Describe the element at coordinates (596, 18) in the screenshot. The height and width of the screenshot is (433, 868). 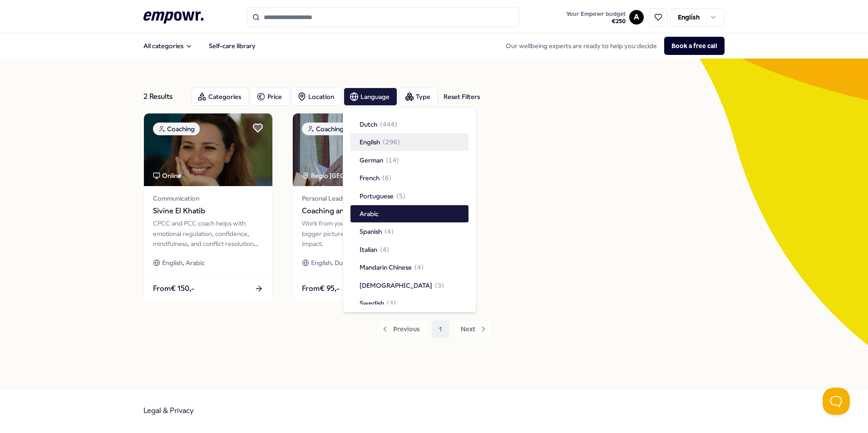
I see `button: Your Empowr budget€250` at that location.